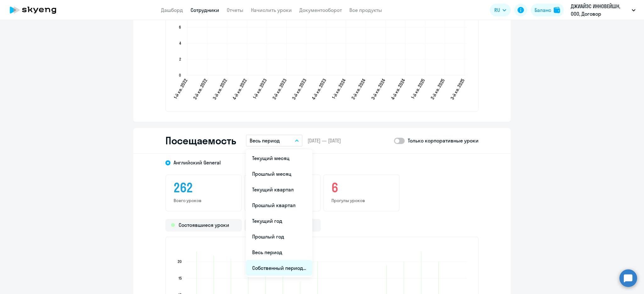 This screenshot has width=644, height=294. What do you see at coordinates (359, 89) in the screenshot?
I see `text: 2-й кв. 2024` at bounding box center [359, 89].